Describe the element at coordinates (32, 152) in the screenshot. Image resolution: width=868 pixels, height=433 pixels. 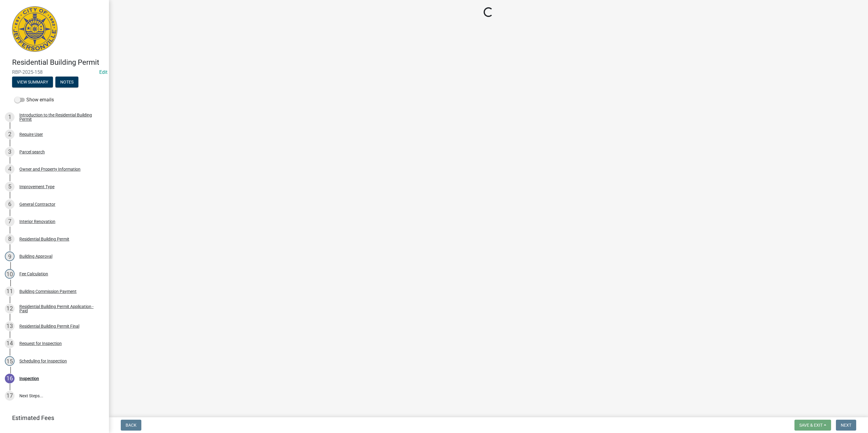
I see `div: Parcel search` at that location.